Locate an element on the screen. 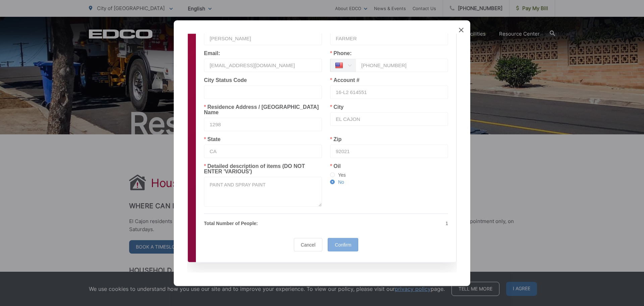  input: example@mail.com is located at coordinates (263, 65).